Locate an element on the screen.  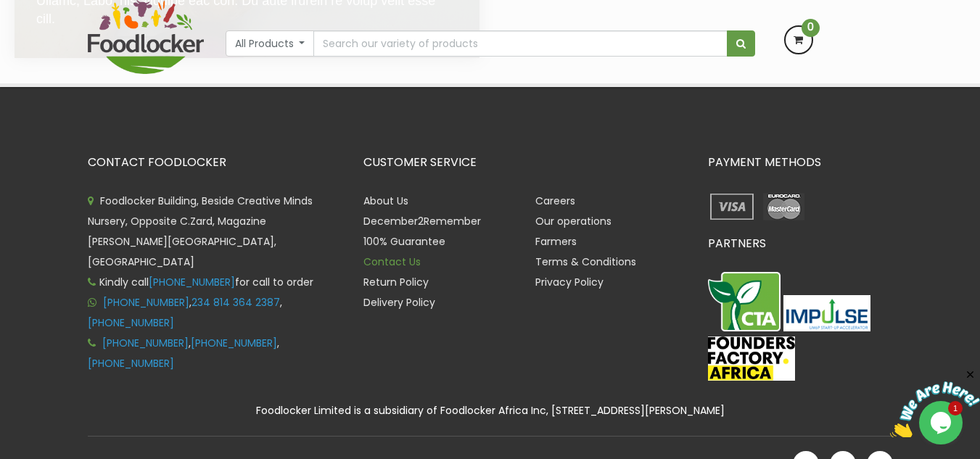
a: Our operations is located at coordinates (573, 221).